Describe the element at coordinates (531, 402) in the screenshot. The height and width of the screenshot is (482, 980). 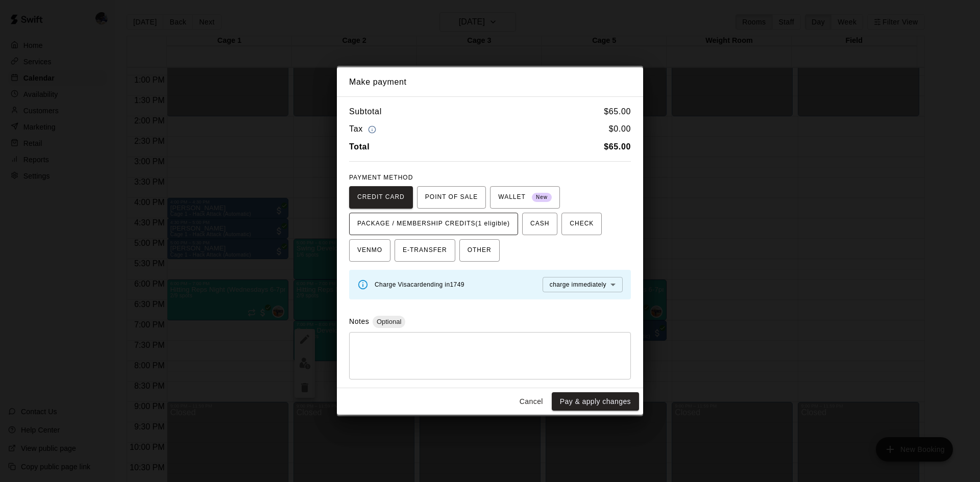
I see `button: Cancel` at that location.